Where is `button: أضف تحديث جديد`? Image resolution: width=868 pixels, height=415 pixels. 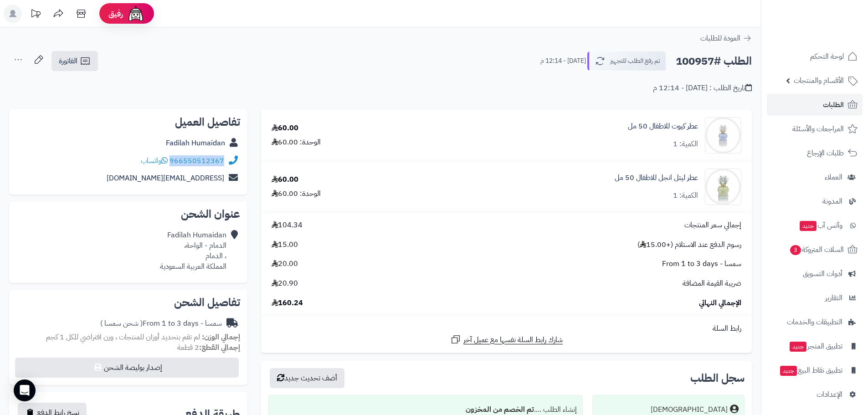
button: أضف تحديث جديد is located at coordinates (307, 378).